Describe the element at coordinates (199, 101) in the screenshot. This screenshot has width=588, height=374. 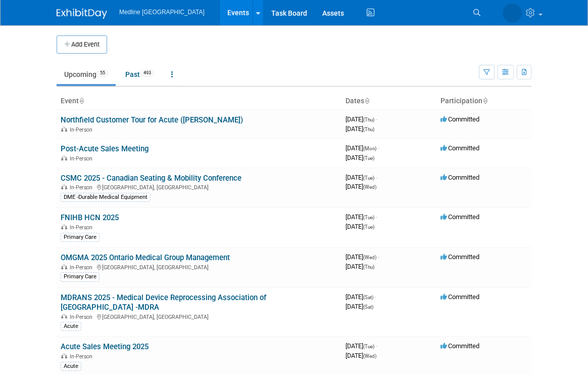
I see `th: Event` at that location.